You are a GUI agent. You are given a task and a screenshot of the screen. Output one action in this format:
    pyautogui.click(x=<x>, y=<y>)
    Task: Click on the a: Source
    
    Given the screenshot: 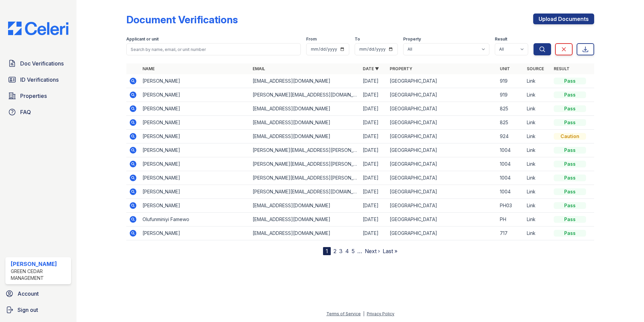 What is the action you would take?
    pyautogui.click(x=535, y=68)
    